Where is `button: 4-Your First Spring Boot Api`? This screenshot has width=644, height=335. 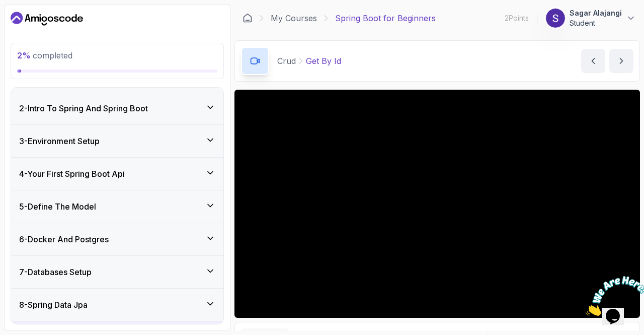
button: 4-Your First Spring Boot Api is located at coordinates (117, 174).